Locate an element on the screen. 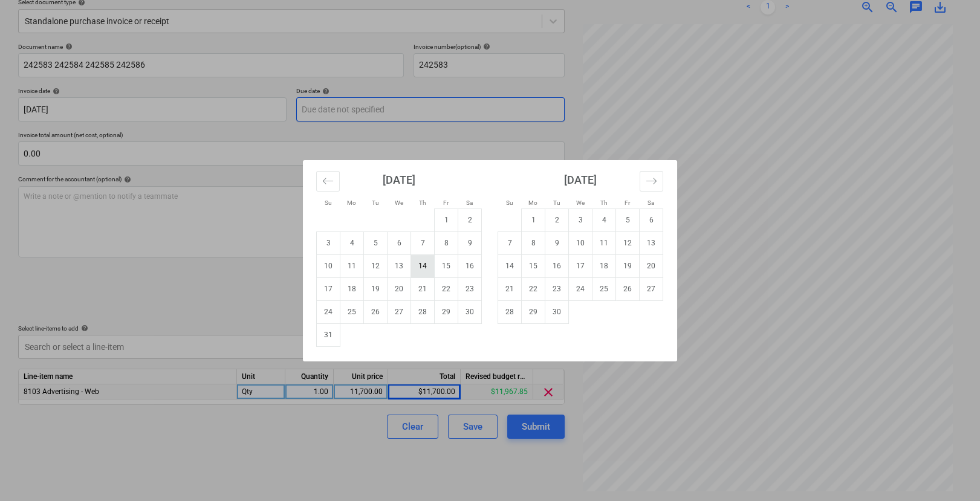  td: Friday, August 15, 2025 is located at coordinates (446, 266).